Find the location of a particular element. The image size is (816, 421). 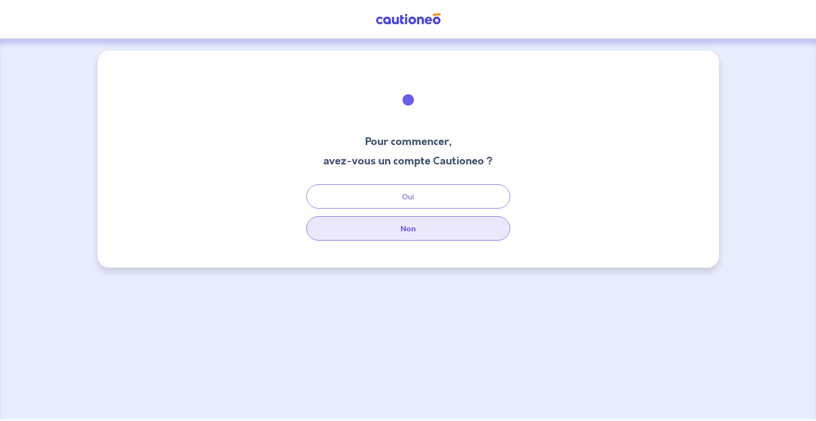

img: illu_welcome.svg is located at coordinates (408, 100).